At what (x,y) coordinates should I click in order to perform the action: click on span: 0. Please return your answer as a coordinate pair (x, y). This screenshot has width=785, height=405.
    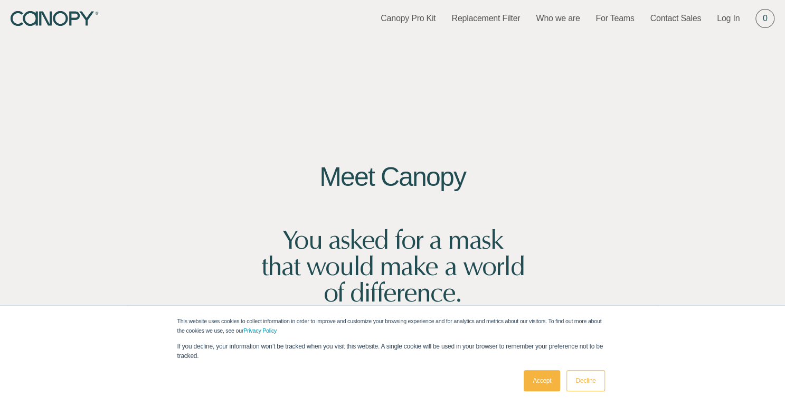
    Looking at the image, I should click on (765, 18).